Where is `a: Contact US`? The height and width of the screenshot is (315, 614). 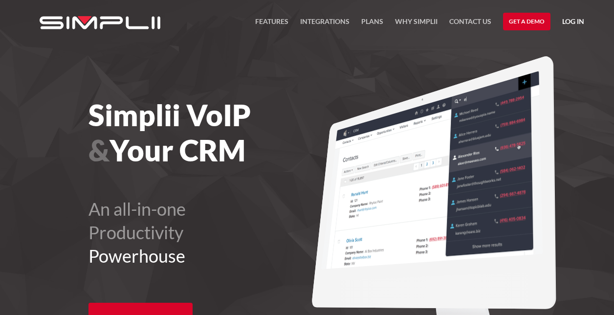 a: Contact US is located at coordinates (471, 24).